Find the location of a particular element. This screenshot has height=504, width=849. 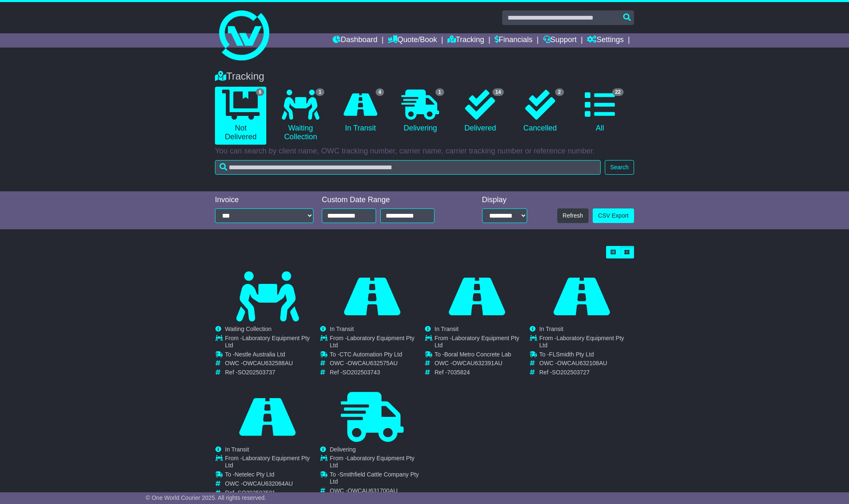

span: Smithfield Cattle Company Pty Ltd is located at coordinates (374, 478).